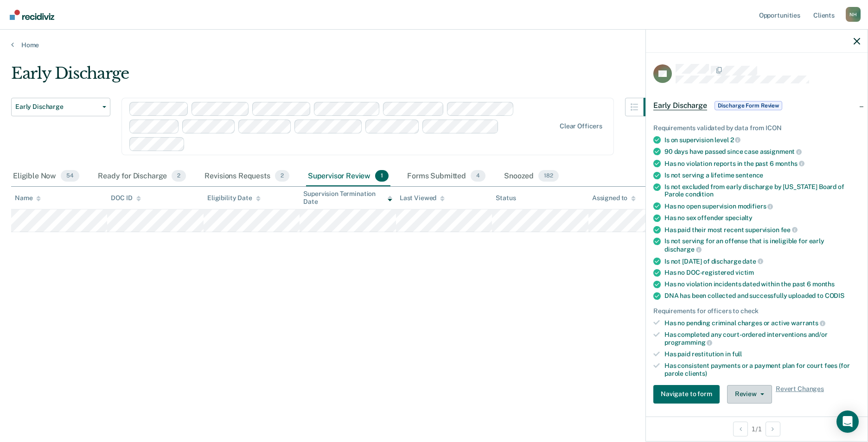 The image size is (868, 442). What do you see at coordinates (757, 311) in the screenshot?
I see `div: Requirements for officers to check` at bounding box center [757, 311].